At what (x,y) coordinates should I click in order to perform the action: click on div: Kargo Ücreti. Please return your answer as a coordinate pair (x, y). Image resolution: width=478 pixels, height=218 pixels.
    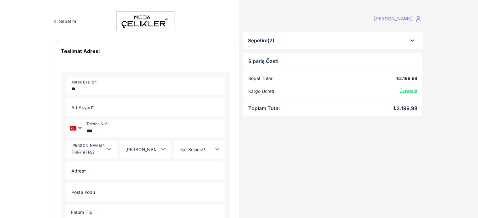
    Looking at the image, I should click on (261, 91).